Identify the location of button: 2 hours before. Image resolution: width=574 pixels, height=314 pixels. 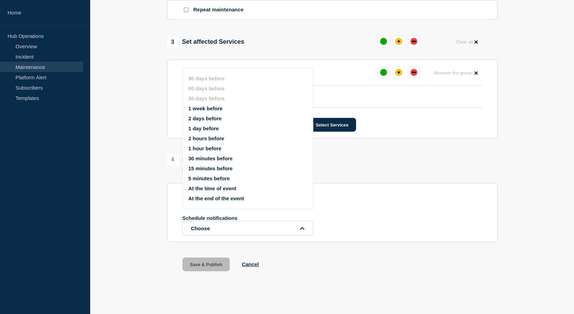
(206, 138).